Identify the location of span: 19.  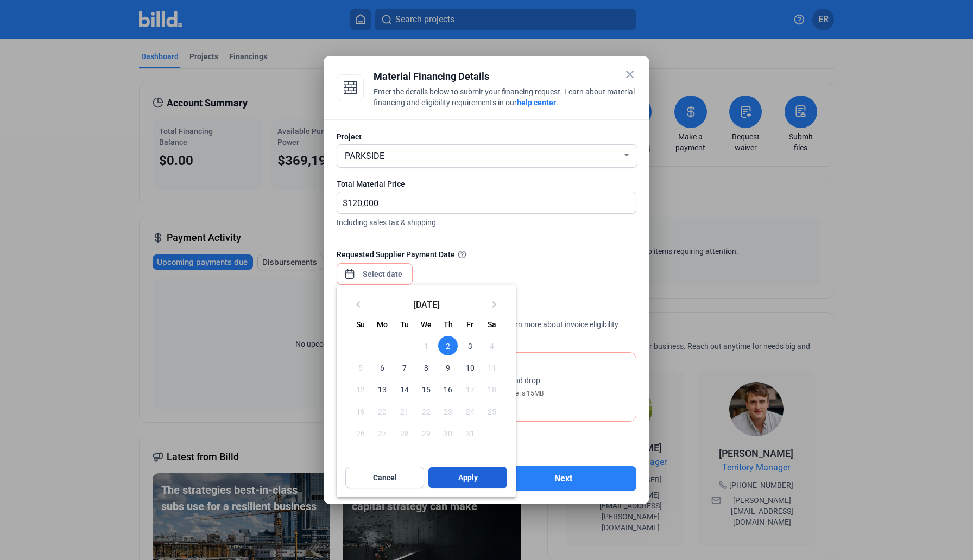
(361, 411).